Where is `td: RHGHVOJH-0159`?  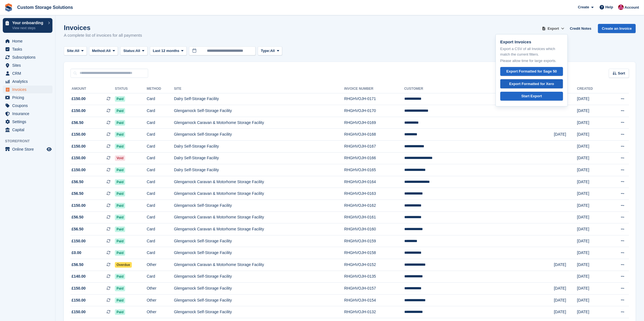
td: RHGHVOJH-0159 is located at coordinates (374, 241).